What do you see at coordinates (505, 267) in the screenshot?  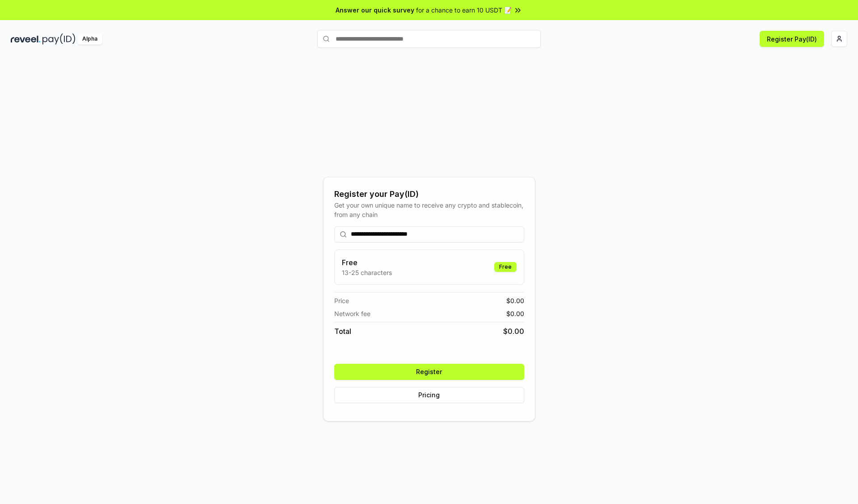 I see `div: Free` at bounding box center [505, 267].